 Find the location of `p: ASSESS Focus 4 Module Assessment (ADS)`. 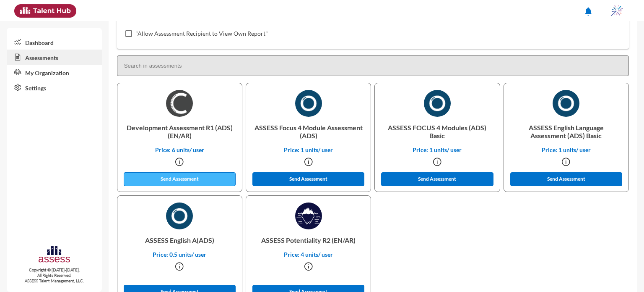

p: ASSESS Focus 4 Module Assessment (ADS) is located at coordinates (308, 131).